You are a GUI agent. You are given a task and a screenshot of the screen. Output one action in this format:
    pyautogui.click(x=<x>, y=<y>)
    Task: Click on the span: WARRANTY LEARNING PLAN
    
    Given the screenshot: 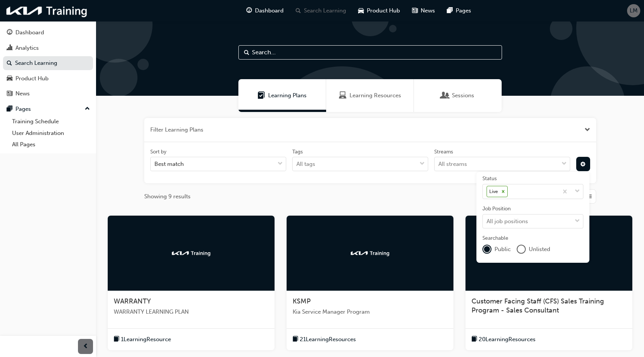 What is the action you would take?
    pyautogui.click(x=191, y=312)
    